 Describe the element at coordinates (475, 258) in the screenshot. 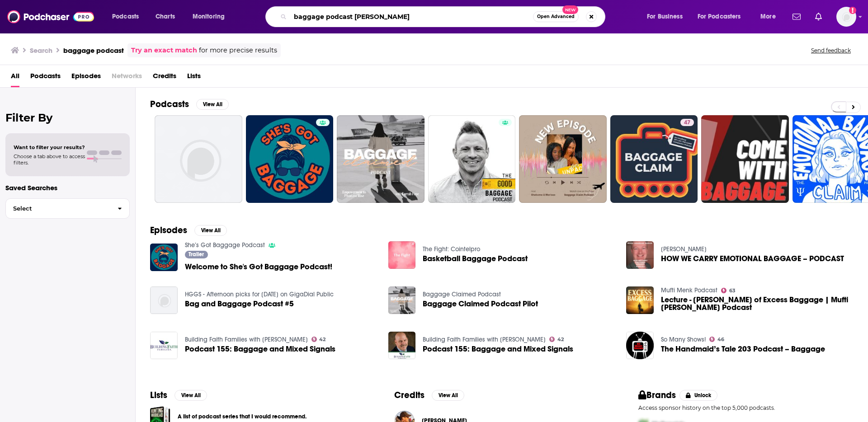

I see `span: Basketball Baggage Podcast` at that location.